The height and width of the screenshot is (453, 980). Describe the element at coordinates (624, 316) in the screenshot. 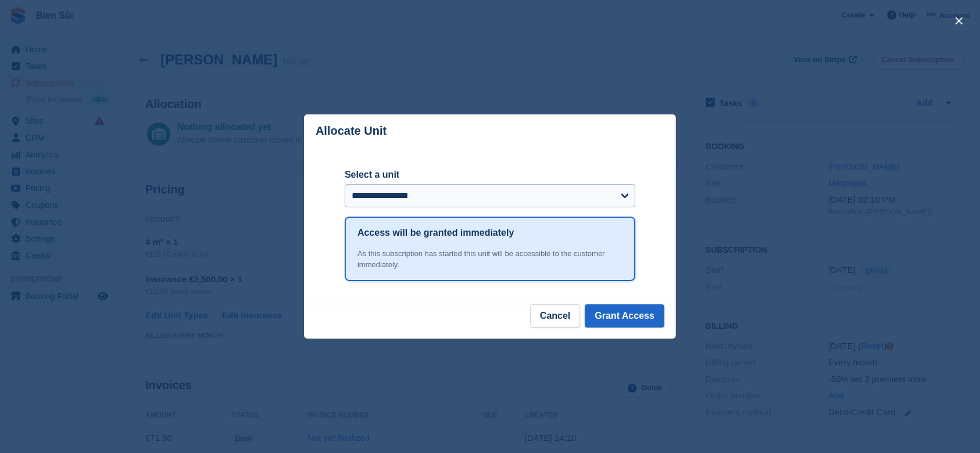

I see `button: Grant Access` at that location.